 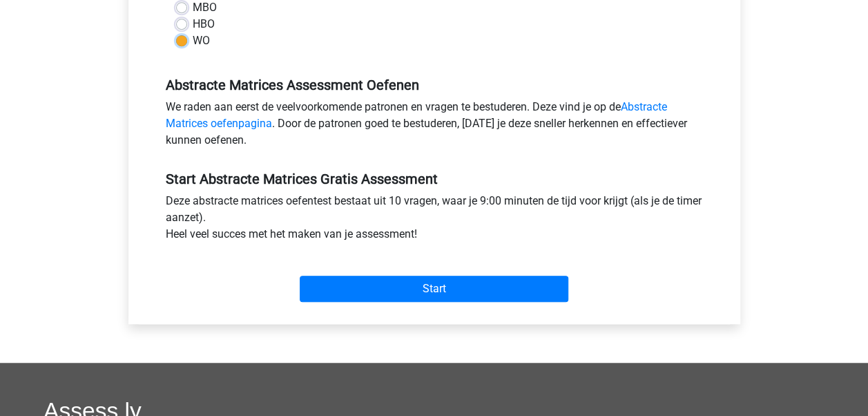 What do you see at coordinates (435, 126) in the screenshot?
I see `div: We raden aan eerst de veelvoorkomende patronen en vragen te bestuderen. Deze vind je op de . Door...` at bounding box center [435, 126].